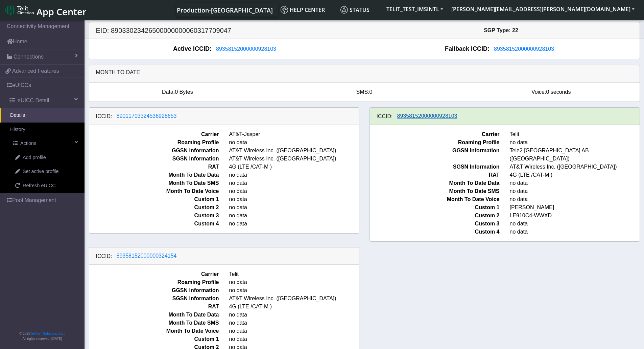  Describe the element at coordinates (365, 72) in the screenshot. I see `h6: Month to date` at that location.